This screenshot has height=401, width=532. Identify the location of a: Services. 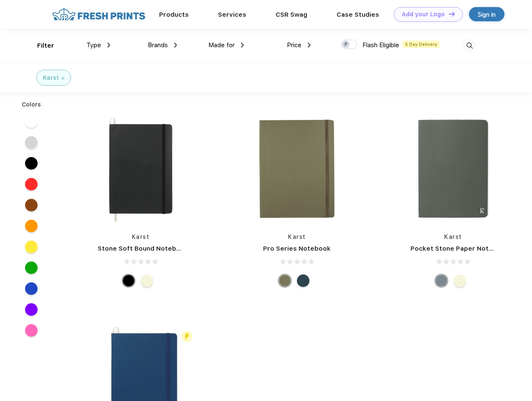
(232, 14).